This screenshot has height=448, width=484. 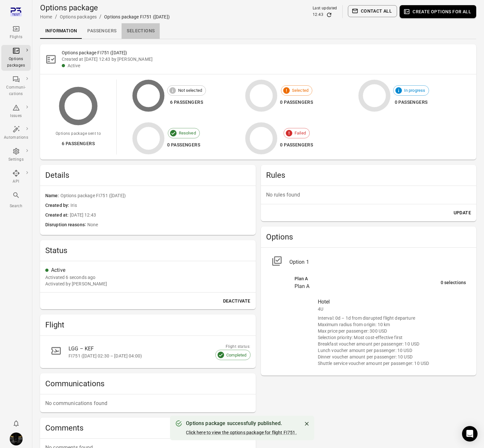 What do you see at coordinates (16, 133) in the screenshot?
I see `a: Automations` at bounding box center [16, 133].